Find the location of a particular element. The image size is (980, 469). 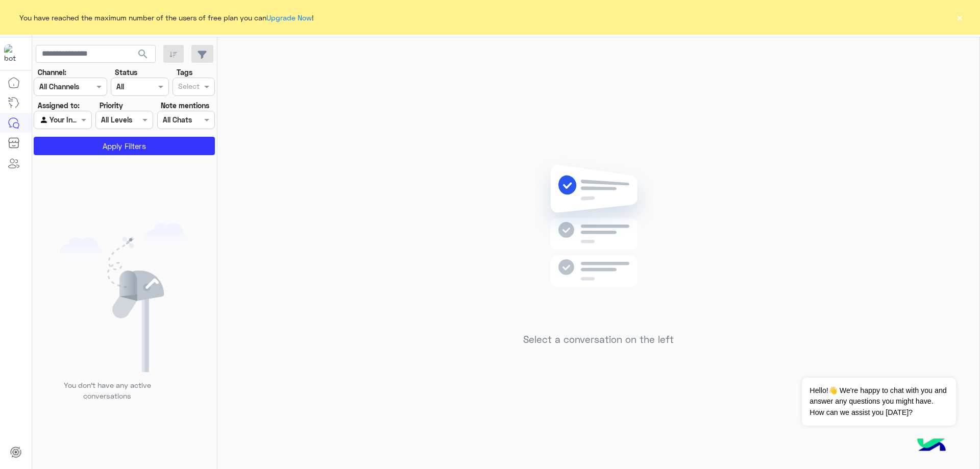

img: hulul-logo.png is located at coordinates (931, 446).